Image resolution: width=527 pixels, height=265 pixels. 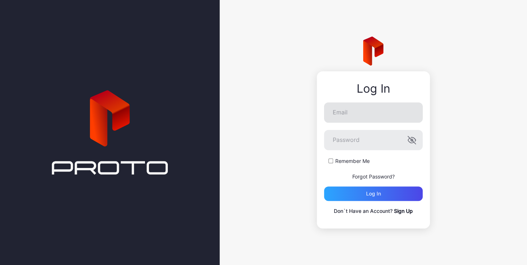 What do you see at coordinates (352, 161) in the screenshot?
I see `label: Remember Me` at bounding box center [352, 161].